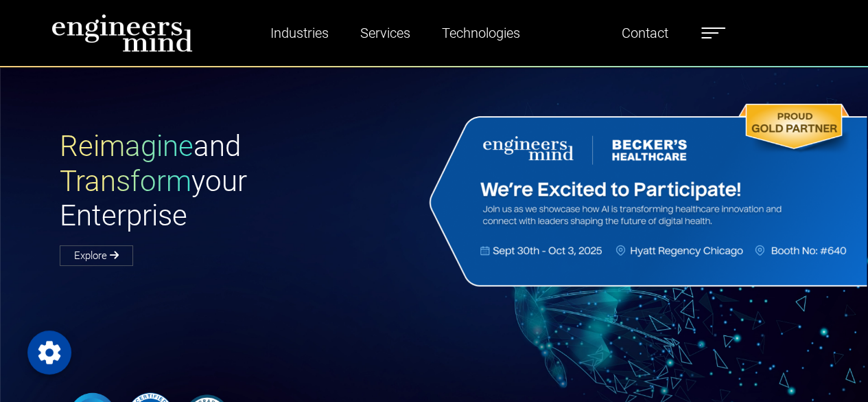  I want to click on a: Services, so click(385, 33).